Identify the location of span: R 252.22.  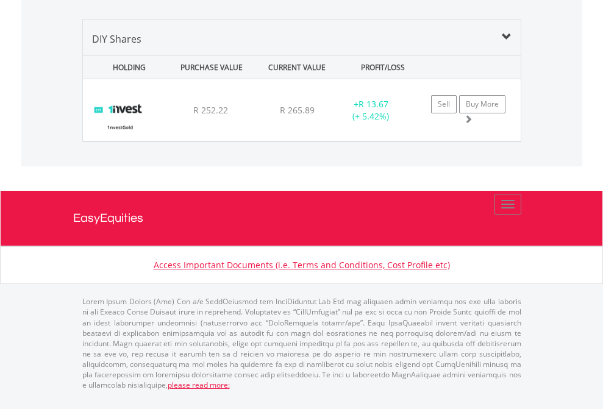
(211, 110).